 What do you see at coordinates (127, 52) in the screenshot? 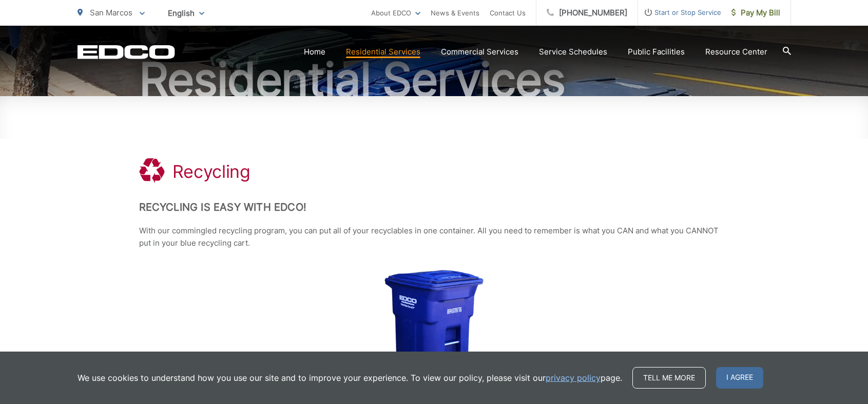
I see `a: EDCD logo. Return to the homepage.` at bounding box center [127, 52].